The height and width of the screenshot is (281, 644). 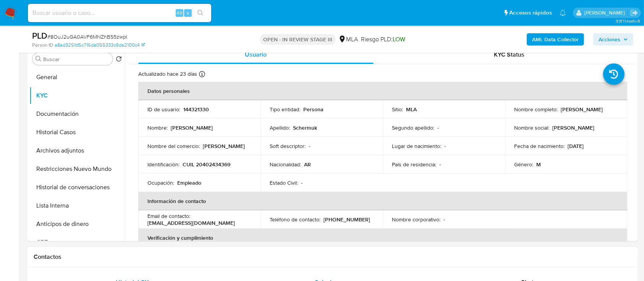 What do you see at coordinates (383, 91) in the screenshot?
I see `th: Datos personales` at bounding box center [383, 91].